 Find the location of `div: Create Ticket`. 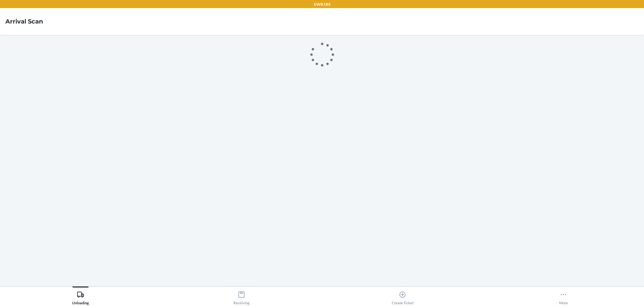

div: Create Ticket is located at coordinates (402, 296).